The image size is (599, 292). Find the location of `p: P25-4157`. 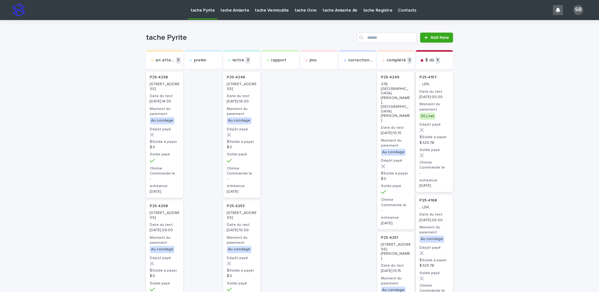

p: P25-4157 is located at coordinates (428, 77).